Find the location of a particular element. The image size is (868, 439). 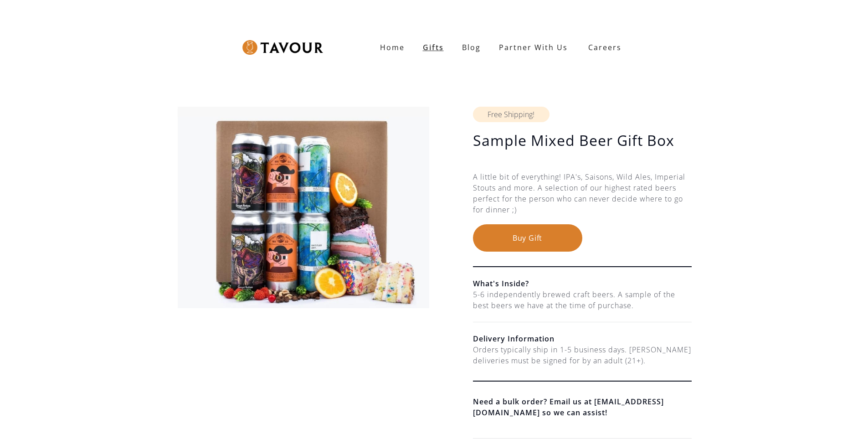

div: 5-6 independently brewed craft beers. A sample of the best beers we have at the time of purchase. is located at coordinates (583, 300).